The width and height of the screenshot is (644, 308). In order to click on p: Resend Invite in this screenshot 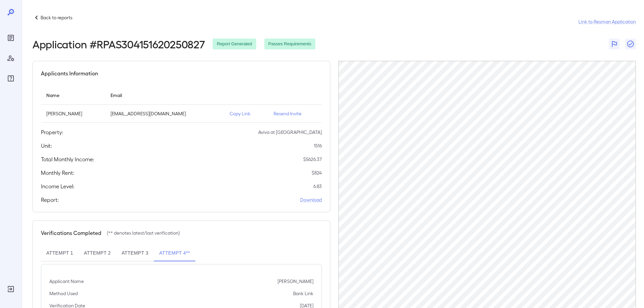, I will do `click(295, 114)`.